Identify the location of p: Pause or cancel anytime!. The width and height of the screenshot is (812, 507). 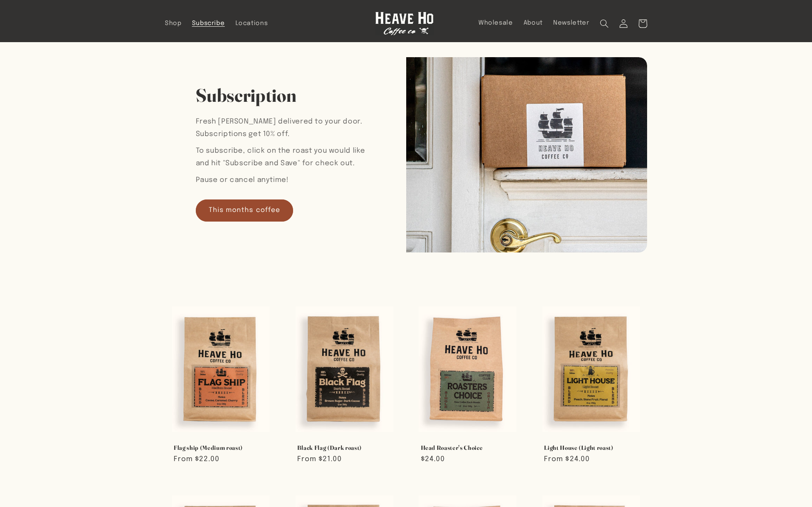
(285, 180).